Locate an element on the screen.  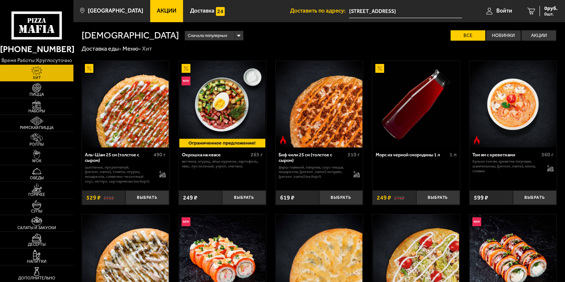
a: Острое блюдоБиф чили 25 см (толстое с сыром) is located at coordinates (319, 104).